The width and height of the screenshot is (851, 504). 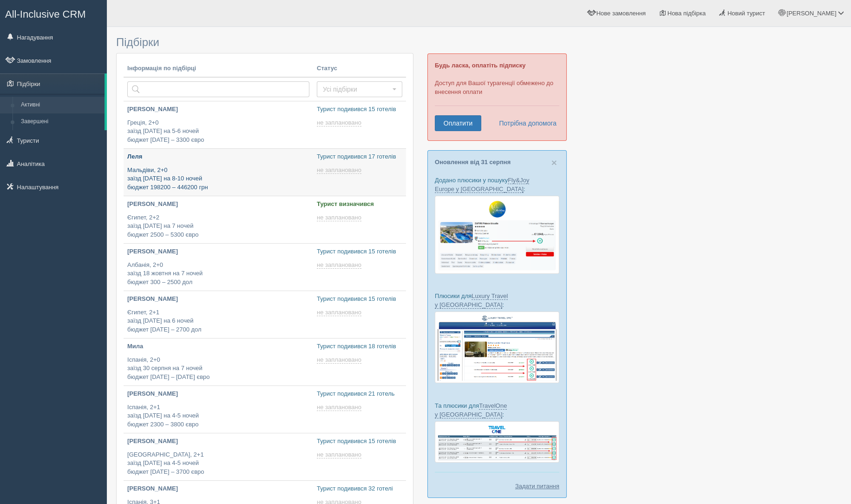 I want to click on p: Турист визначився, so click(x=360, y=204).